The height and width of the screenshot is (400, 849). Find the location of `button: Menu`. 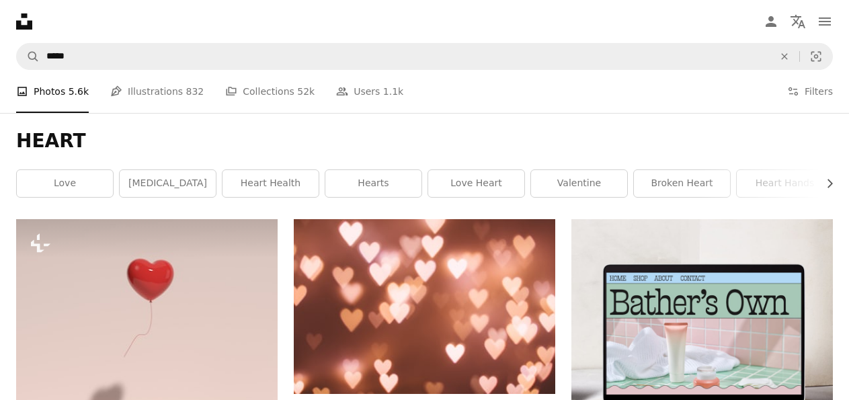

button: Menu is located at coordinates (825, 22).